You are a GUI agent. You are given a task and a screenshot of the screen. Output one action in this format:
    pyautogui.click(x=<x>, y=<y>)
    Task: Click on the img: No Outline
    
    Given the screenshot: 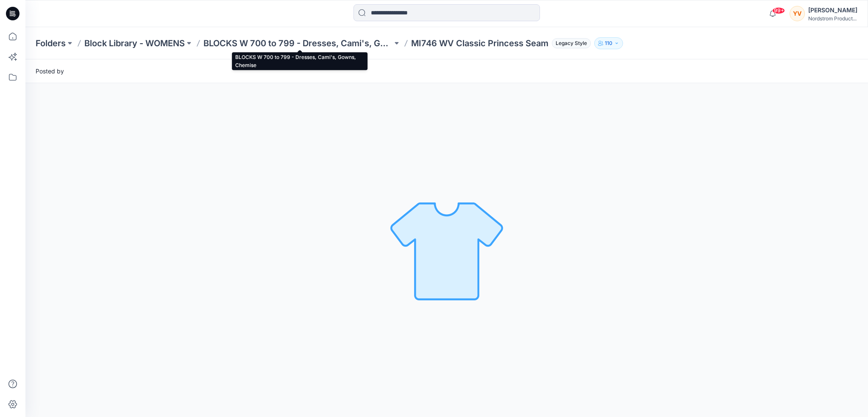 What is the action you would take?
    pyautogui.click(x=447, y=250)
    